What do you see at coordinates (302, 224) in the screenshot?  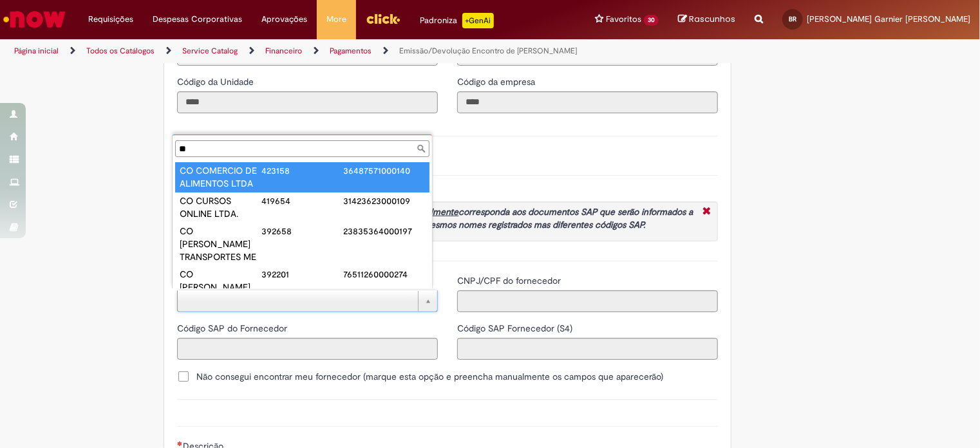 I see `ul: Fornecedor` at bounding box center [302, 224].